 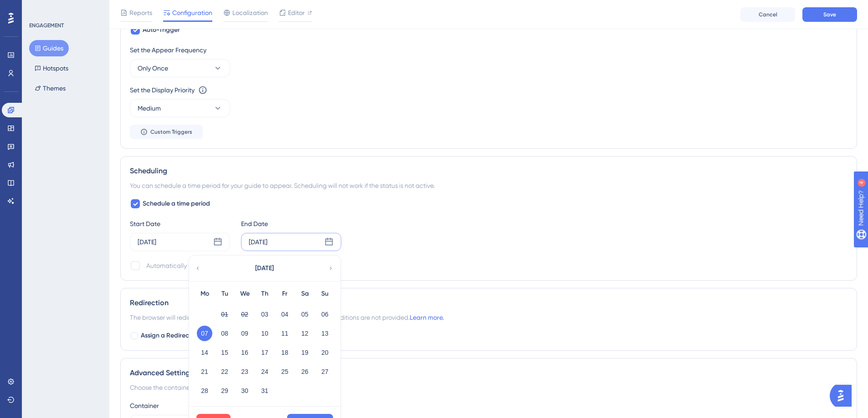 I want to click on button: 23, so click(x=244, y=372).